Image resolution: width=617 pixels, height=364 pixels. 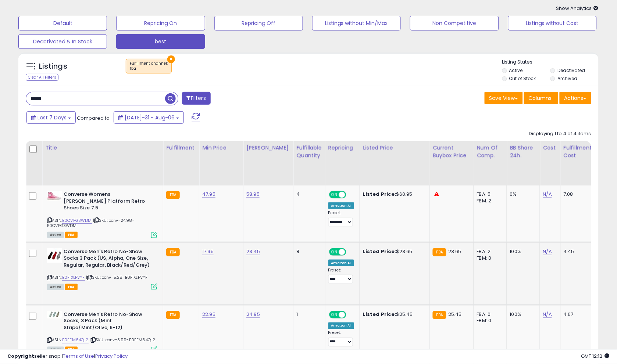 I want to click on div: Listed Price, so click(x=395, y=148).